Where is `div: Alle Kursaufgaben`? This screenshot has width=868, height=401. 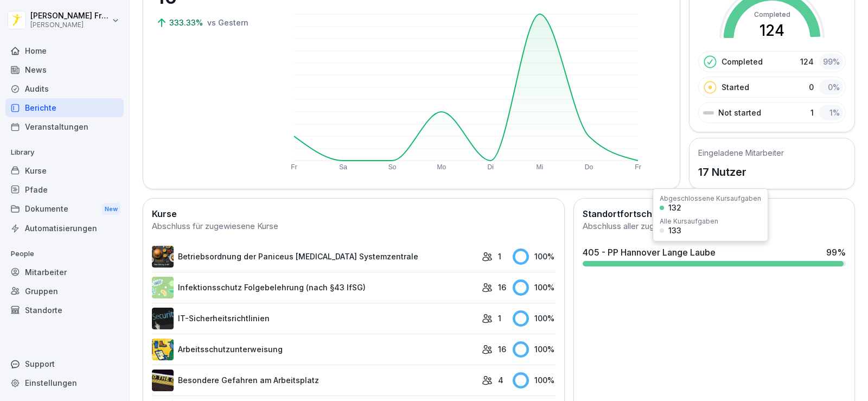 div: Alle Kursaufgaben is located at coordinates (689, 221).